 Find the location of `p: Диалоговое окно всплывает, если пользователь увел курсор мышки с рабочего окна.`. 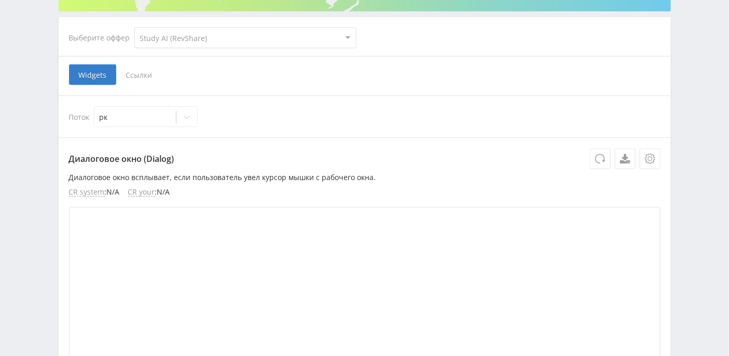

p: Диалоговое окно всплывает, если пользователь увел курсор мышки с рабочего окна. is located at coordinates (365, 177).